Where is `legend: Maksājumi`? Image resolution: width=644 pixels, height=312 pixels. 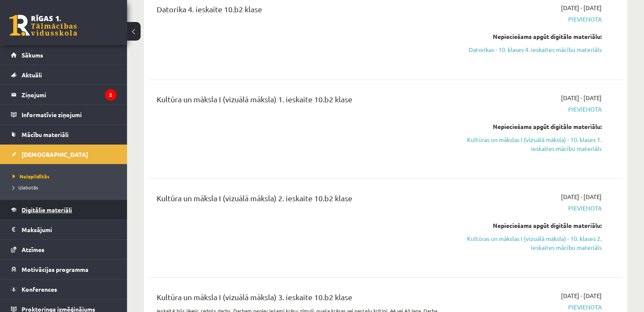 legend: Maksājumi is located at coordinates (69, 230).